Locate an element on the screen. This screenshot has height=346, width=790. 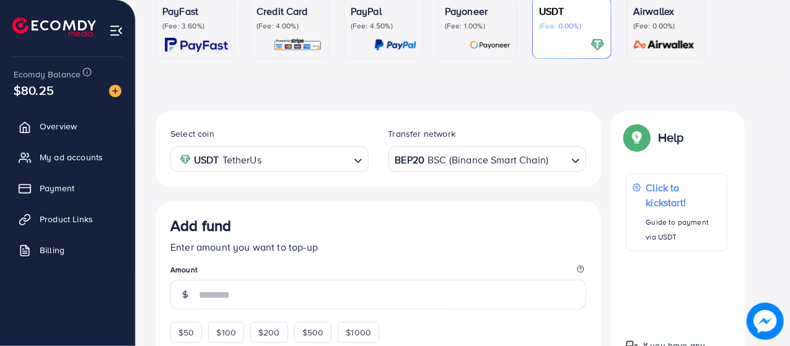
img: coin is located at coordinates (185, 160).